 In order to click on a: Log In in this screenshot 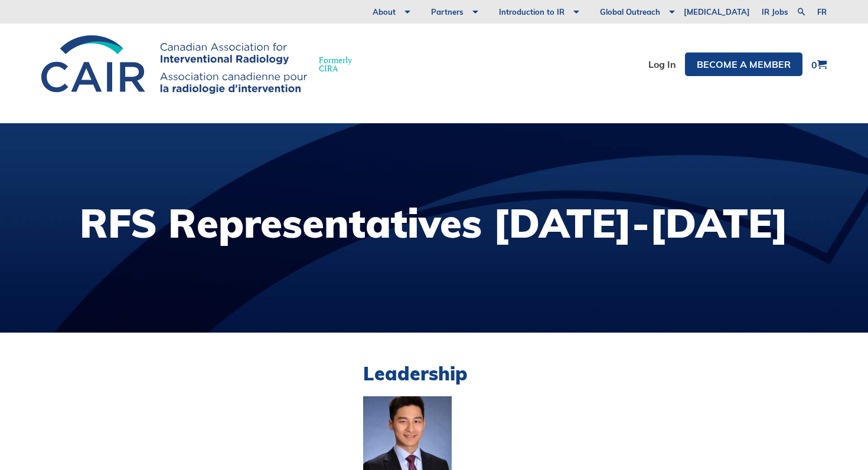, I will do `click(662, 64)`.